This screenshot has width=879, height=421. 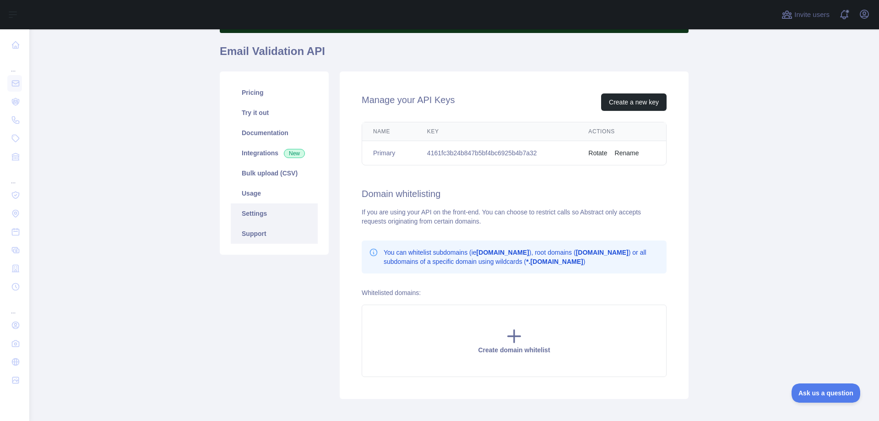 What do you see at coordinates (274, 234) in the screenshot?
I see `a: Support` at bounding box center [274, 234].